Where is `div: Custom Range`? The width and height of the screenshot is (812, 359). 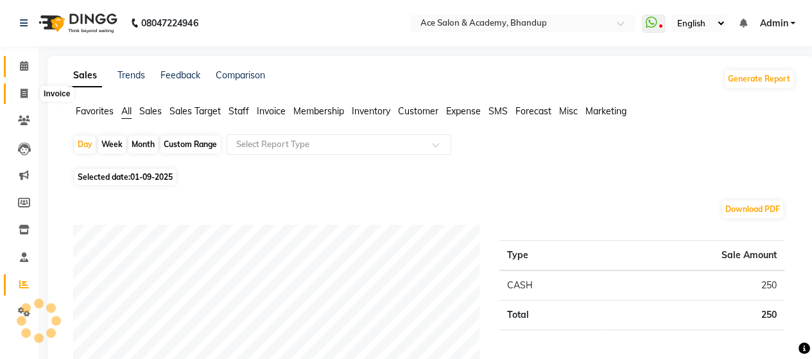 div: Custom Range is located at coordinates (190, 144).